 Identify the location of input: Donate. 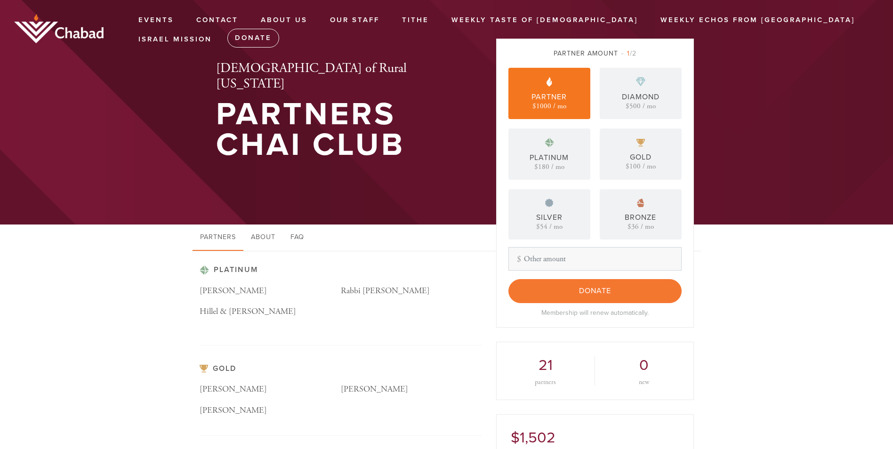
(595, 291).